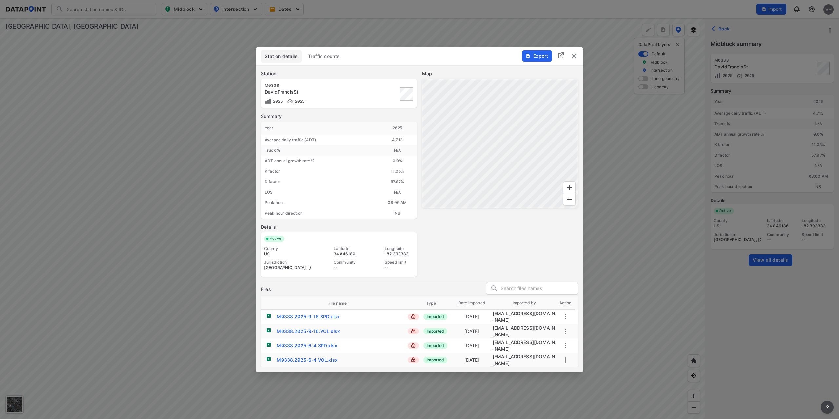 The width and height of the screenshot is (839, 419). Describe the element at coordinates (268, 101) in the screenshot. I see `img: Volume count` at that location.